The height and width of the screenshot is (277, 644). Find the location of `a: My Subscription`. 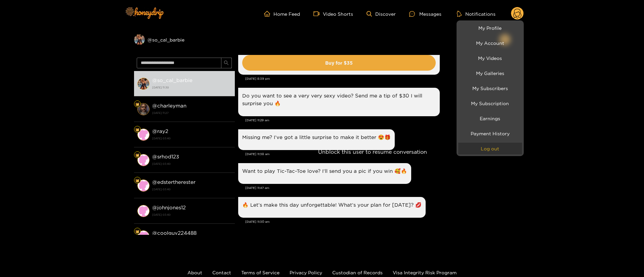

a: My Subscription is located at coordinates (490, 104).